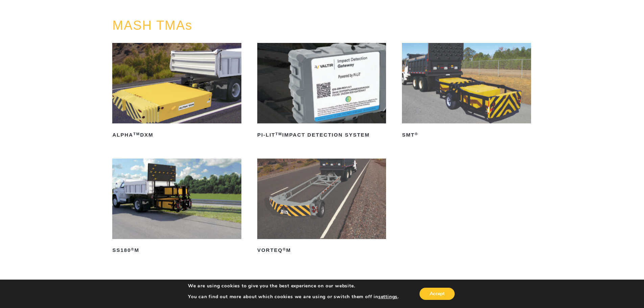 The height and width of the screenshot is (308, 644). What do you see at coordinates (177, 251) in the screenshot?
I see `h2: SS180 M` at bounding box center [177, 251].